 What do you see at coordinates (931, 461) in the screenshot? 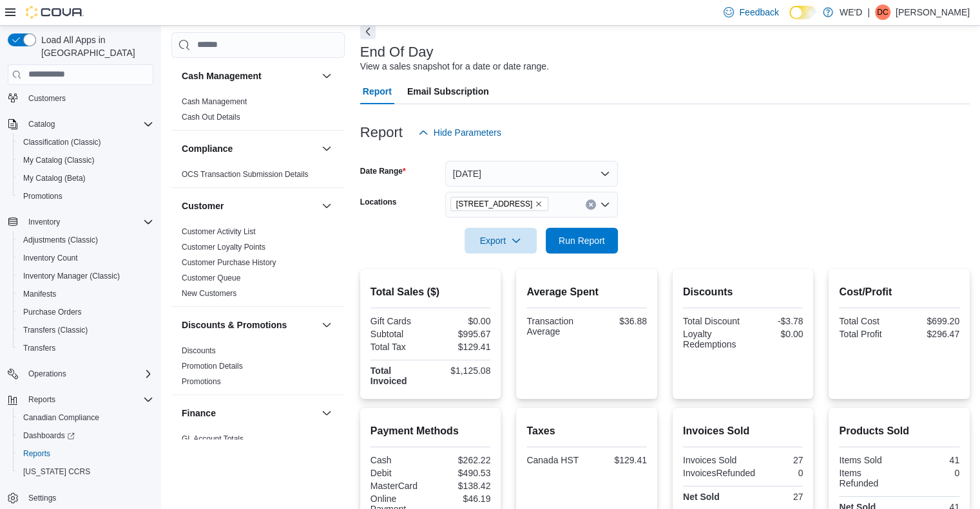
I see `div: 41` at bounding box center [931, 461].